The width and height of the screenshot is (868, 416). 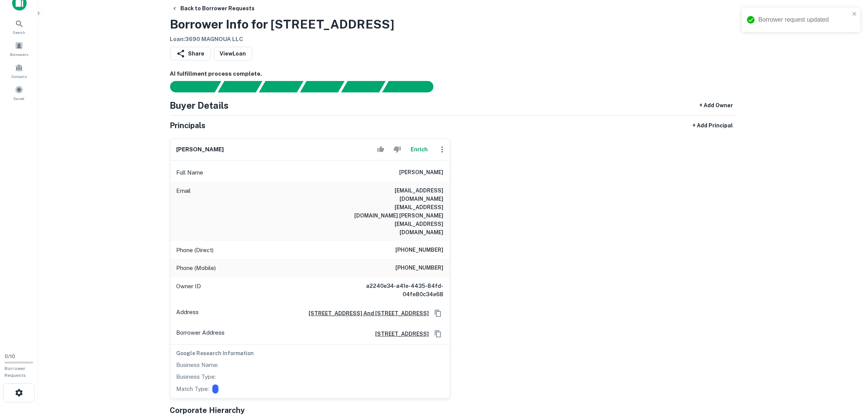 What do you see at coordinates (19, 71) in the screenshot?
I see `a: Contacts` at bounding box center [19, 71].